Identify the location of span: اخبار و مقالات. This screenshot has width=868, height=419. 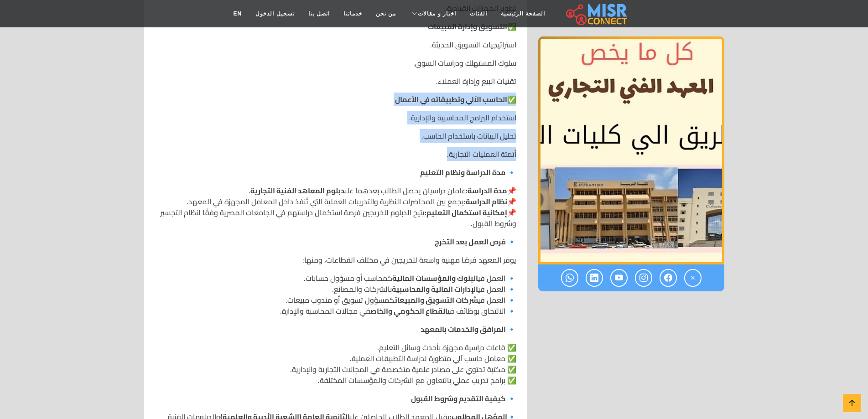
(437, 13).